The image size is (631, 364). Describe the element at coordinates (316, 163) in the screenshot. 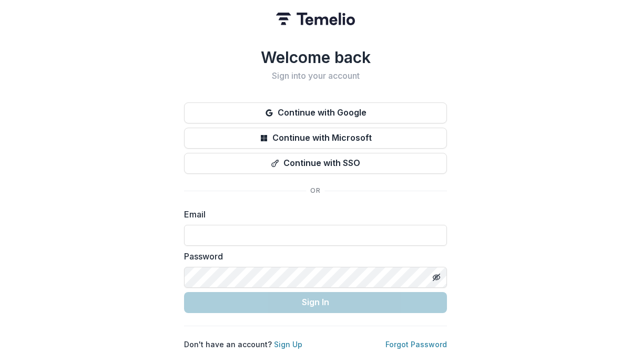

I see `button: Continue with SSO` at that location.